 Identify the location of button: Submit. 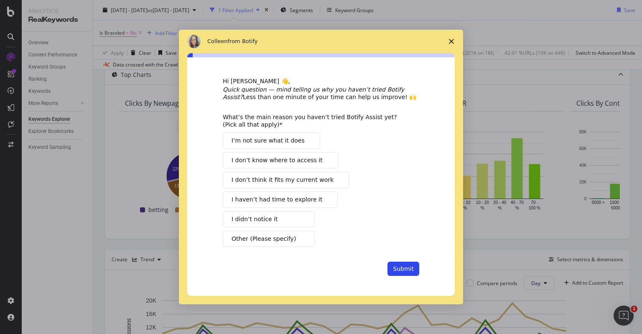
(403, 269).